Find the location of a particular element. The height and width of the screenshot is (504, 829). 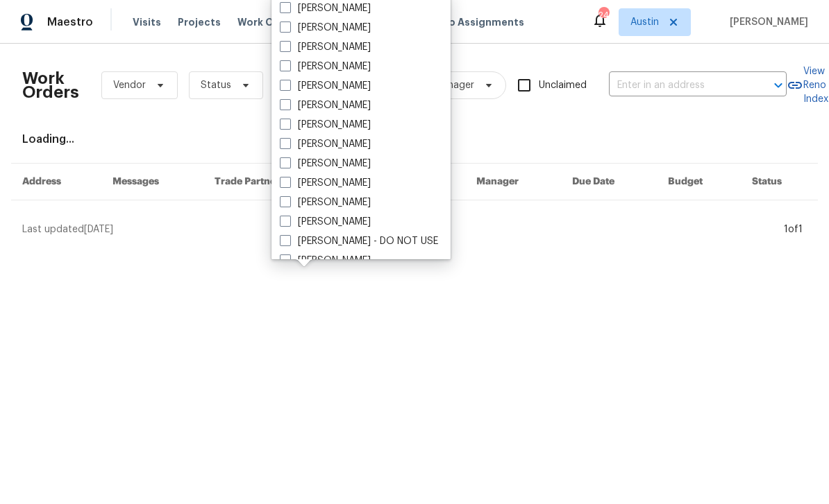

div: 1 of 1 is located at coordinates (793, 229).